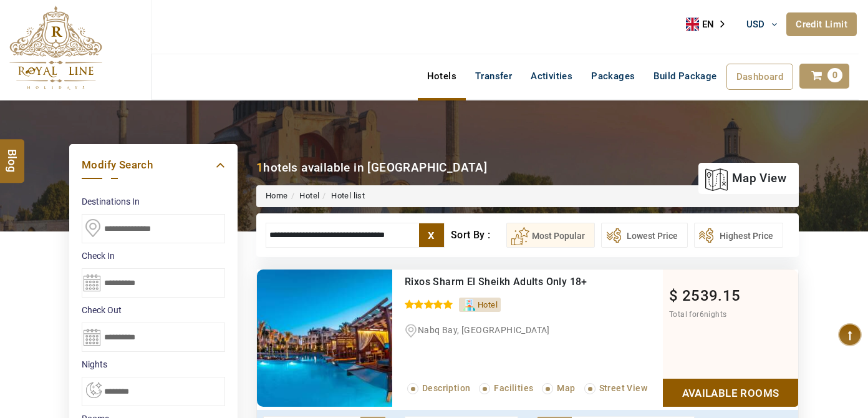 This screenshot has height=418, width=868. I want to click on a: Rixos Sharm El Sheikh Adults Only 18+, so click(496, 281).